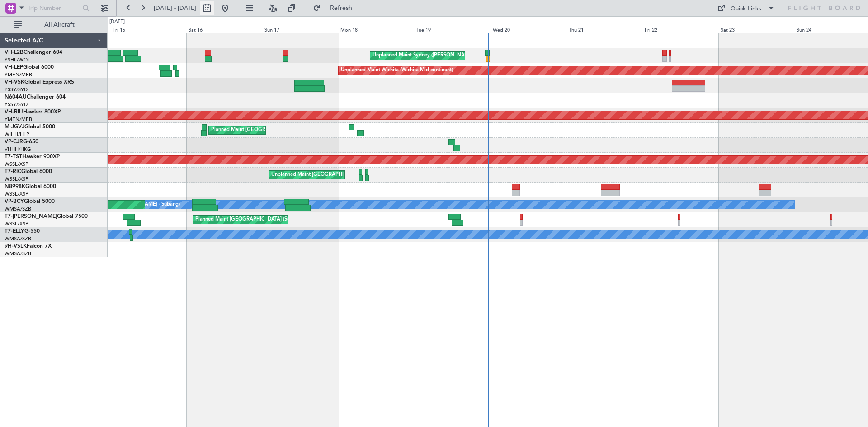  I want to click on span: VH-LEP, so click(14, 67).